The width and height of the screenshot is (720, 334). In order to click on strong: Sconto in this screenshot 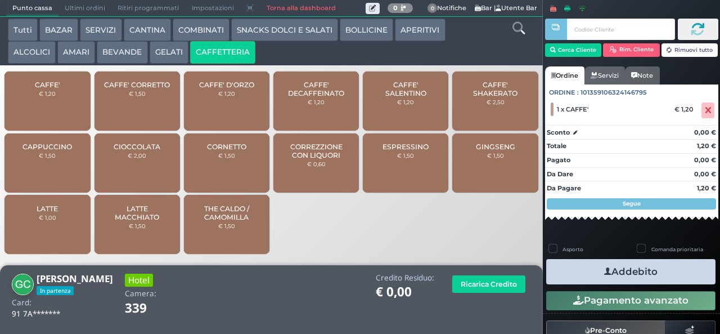, I will do `click(558, 132)`.